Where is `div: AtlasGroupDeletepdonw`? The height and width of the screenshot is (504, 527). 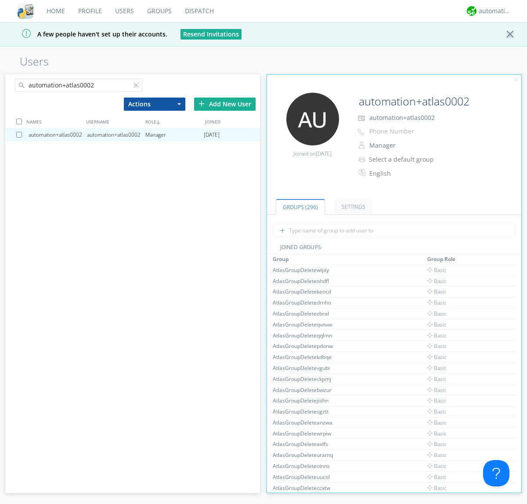
div: AtlasGroupDeletepdonw is located at coordinates (306, 346).